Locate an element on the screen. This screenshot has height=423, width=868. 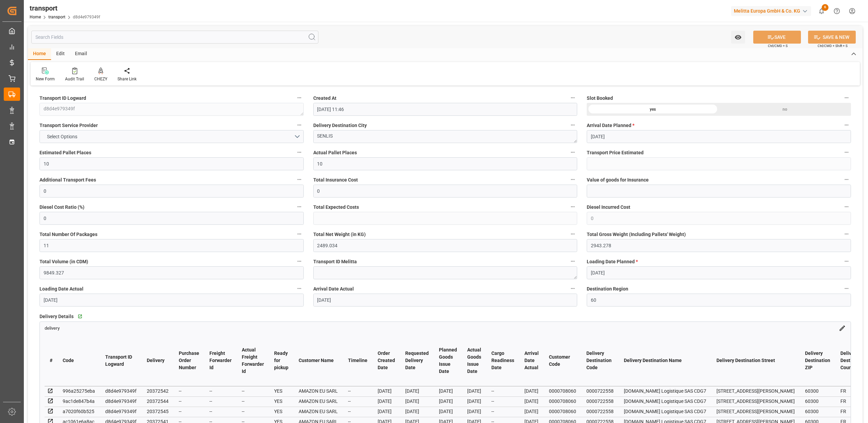
button: Help Center is located at coordinates (837, 11).